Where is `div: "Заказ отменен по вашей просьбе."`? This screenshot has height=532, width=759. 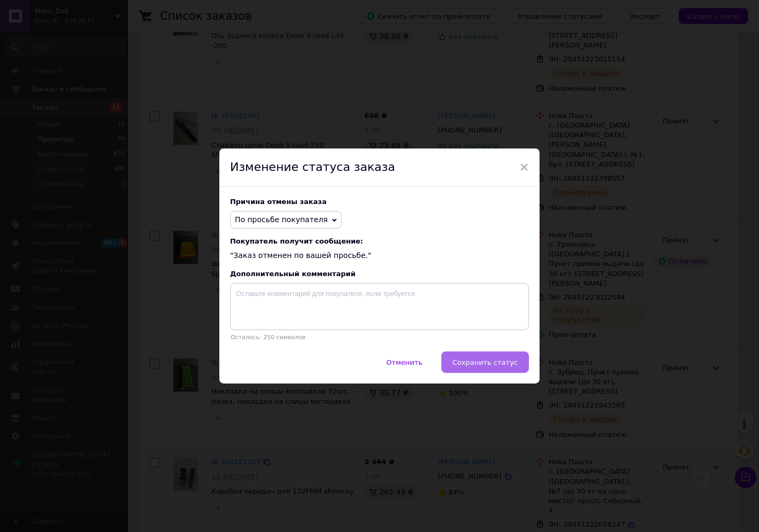 div: "Заказ отменен по вашей просьбе." is located at coordinates (380, 249).